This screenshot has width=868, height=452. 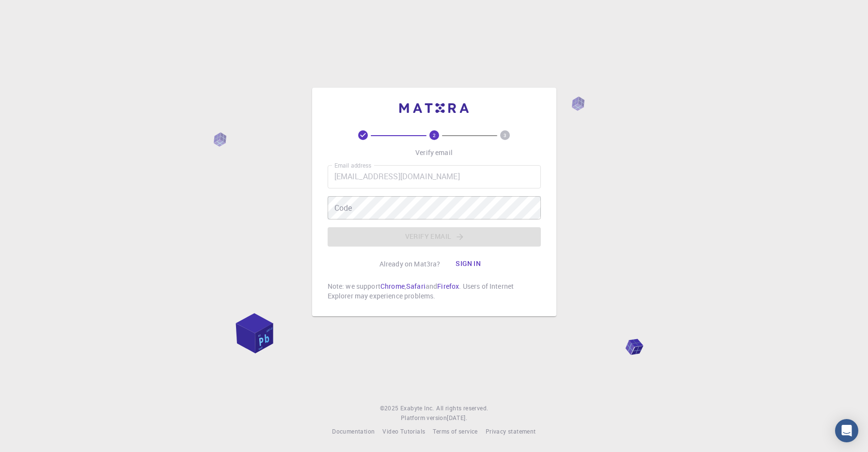 What do you see at coordinates (455, 431) in the screenshot?
I see `span: Terms of service` at bounding box center [455, 431].